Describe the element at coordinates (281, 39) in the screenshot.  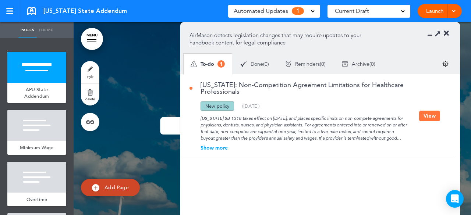
I see `p: AirMason detects legislation changes that may require updates to your handbook content for legal ...` at that location.